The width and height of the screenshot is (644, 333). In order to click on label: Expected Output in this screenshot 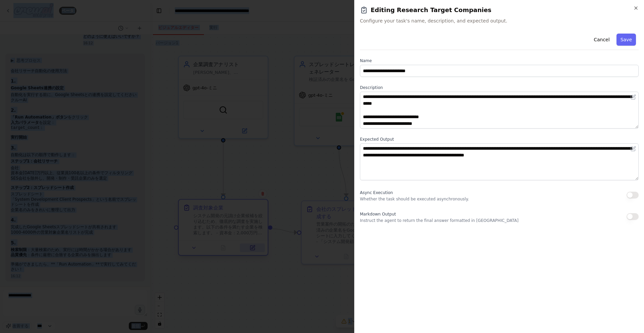, I will do `click(499, 140)`.